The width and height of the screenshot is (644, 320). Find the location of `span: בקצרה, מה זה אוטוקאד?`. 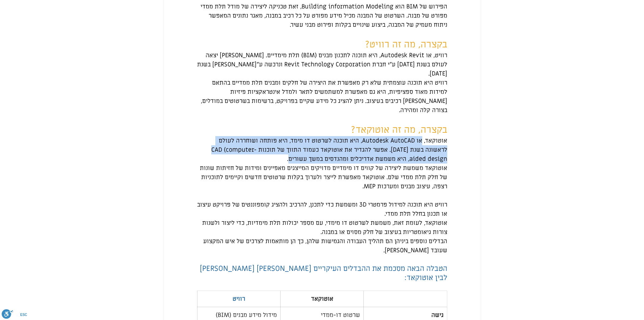

span: בקצרה, מה זה אוטוקאד? is located at coordinates (399, 129).